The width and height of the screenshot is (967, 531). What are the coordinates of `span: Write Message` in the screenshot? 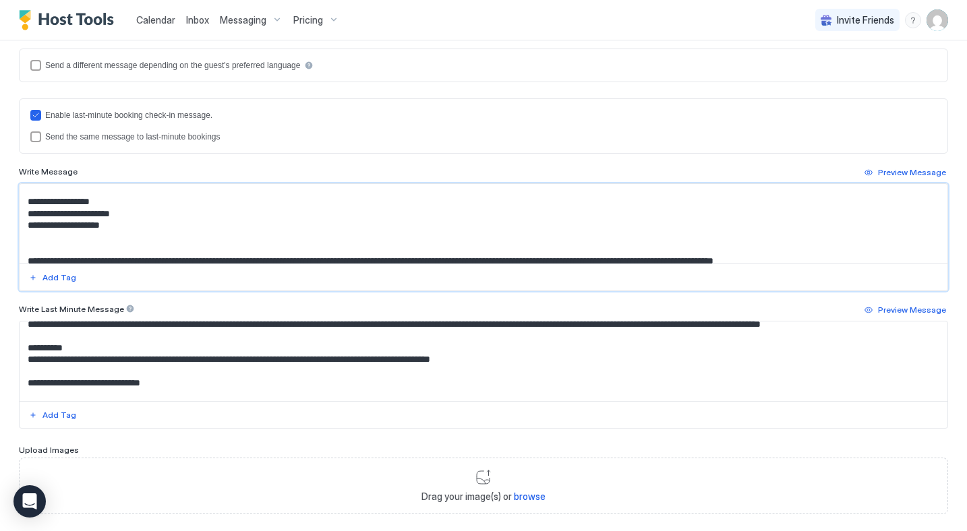 It's located at (48, 171).